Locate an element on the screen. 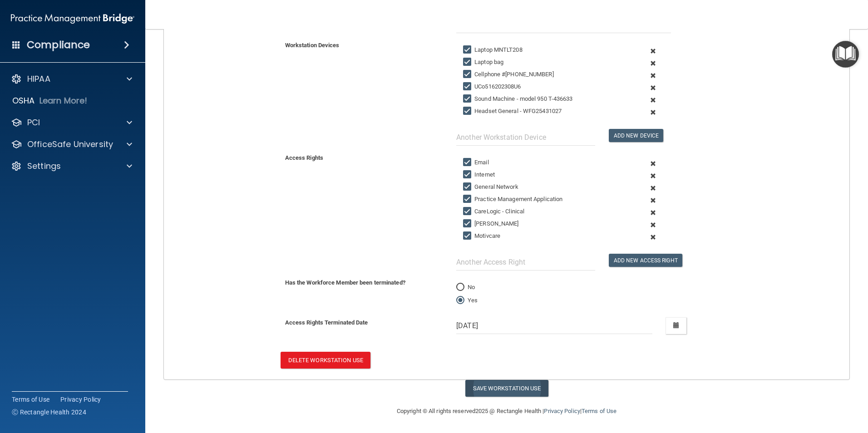  label: No is located at coordinates (465, 287).